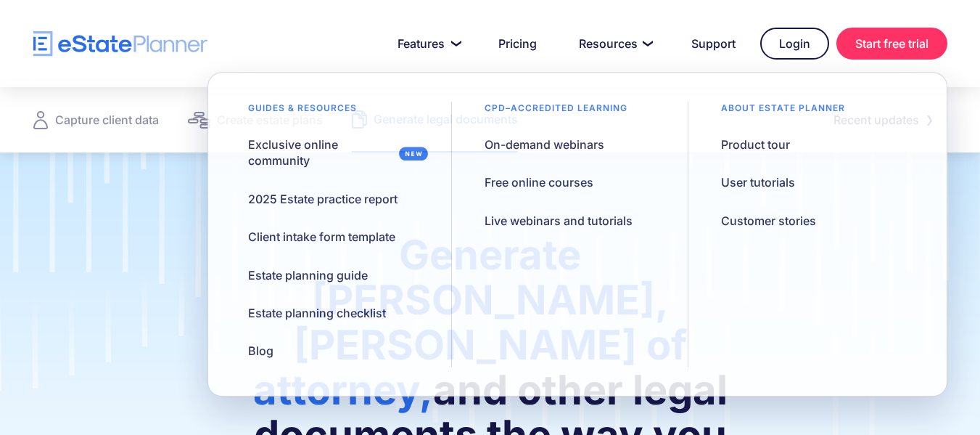 The width and height of the screenshot is (980, 435). I want to click on div: Guides & resources, so click(302, 112).